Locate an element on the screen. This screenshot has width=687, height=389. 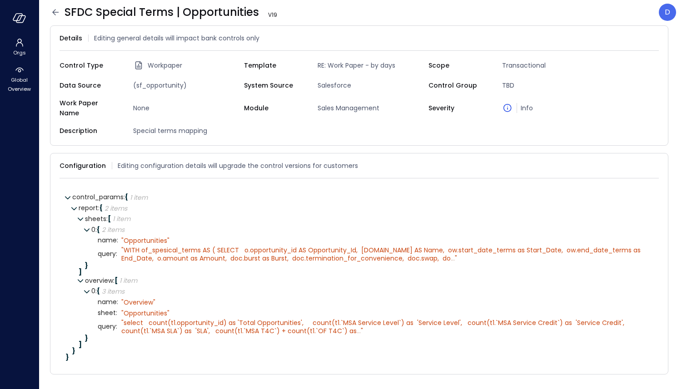
span: Special terms mapping is located at coordinates (187, 131).